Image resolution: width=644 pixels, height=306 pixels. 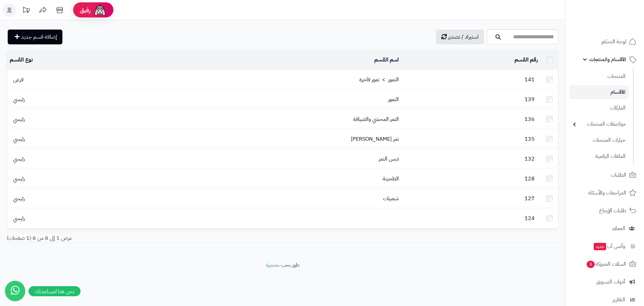 What do you see at coordinates (463, 37) in the screenshot?
I see `span: استيراد / تصدير` at bounding box center [463, 37].